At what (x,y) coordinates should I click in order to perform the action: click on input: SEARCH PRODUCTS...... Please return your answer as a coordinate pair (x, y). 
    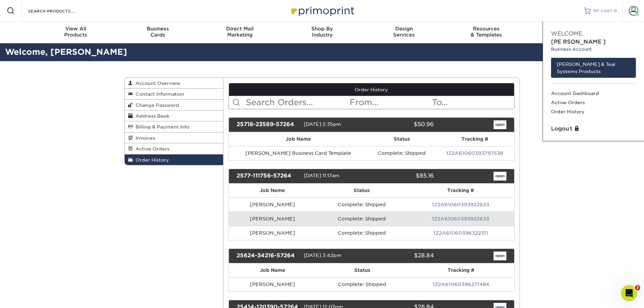
    Looking at the image, I should click on (60, 11).